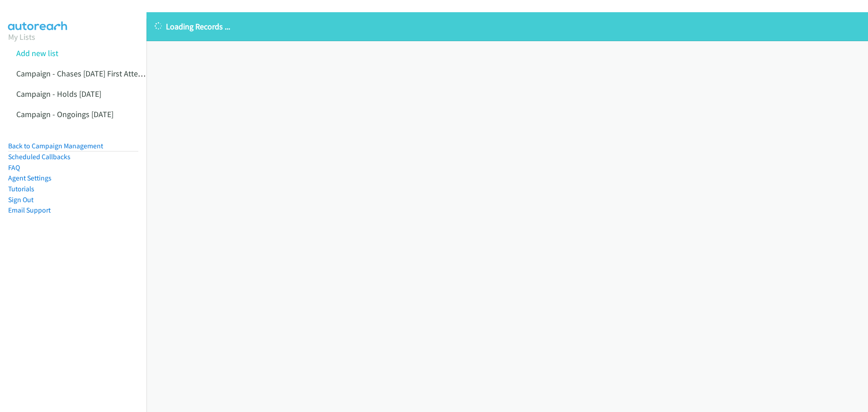 The image size is (868, 412). Describe the element at coordinates (21, 199) in the screenshot. I see `a: Sign Out` at that location.